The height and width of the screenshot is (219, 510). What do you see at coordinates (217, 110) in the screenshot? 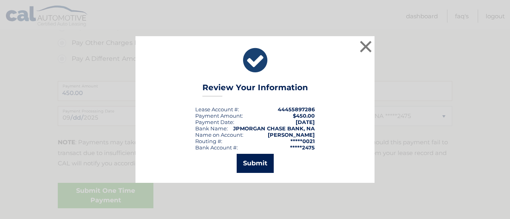
I see `div: Lease Account #:` at bounding box center [217, 110].